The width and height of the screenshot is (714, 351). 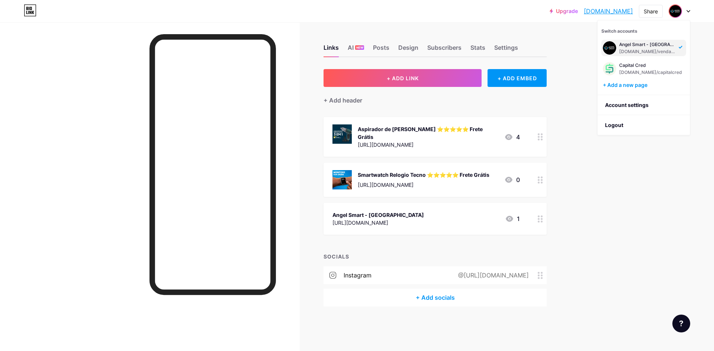 I want to click on li: Logout, so click(x=644, y=125).